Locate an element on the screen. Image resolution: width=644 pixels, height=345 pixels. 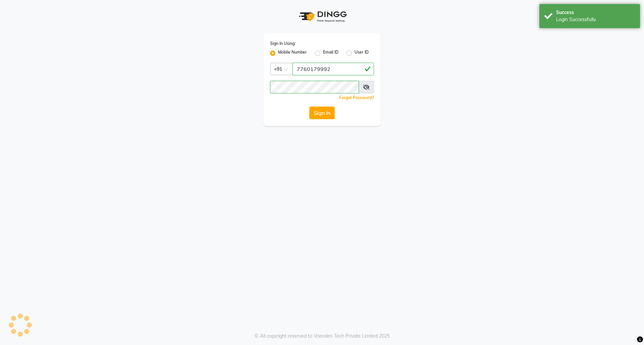
label: Mobile Number is located at coordinates (292, 53).